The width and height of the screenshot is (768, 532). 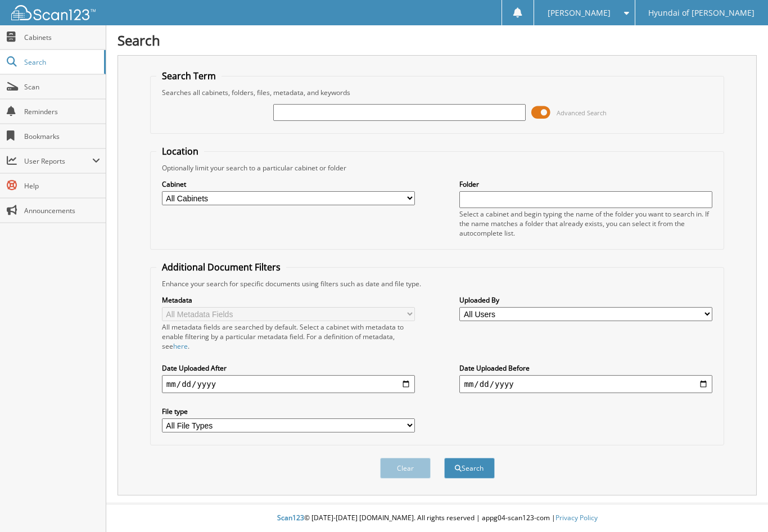 I want to click on input: start, so click(x=288, y=384).